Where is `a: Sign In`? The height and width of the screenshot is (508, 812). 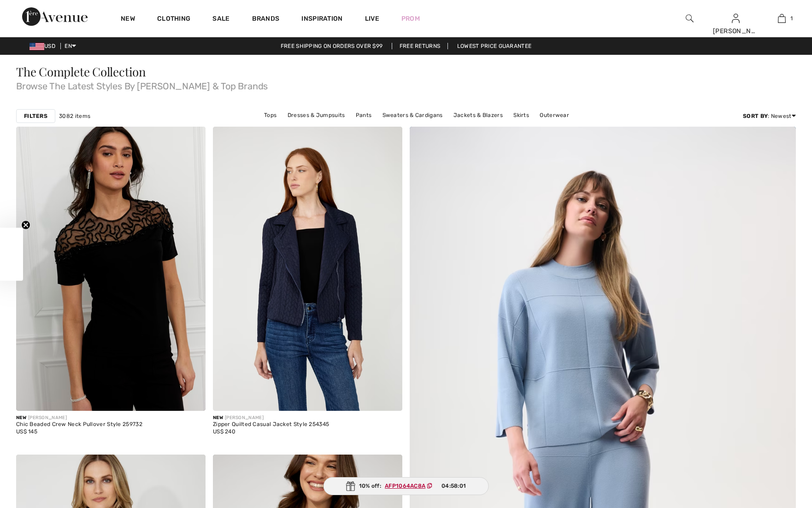 a: Sign In is located at coordinates (735, 18).